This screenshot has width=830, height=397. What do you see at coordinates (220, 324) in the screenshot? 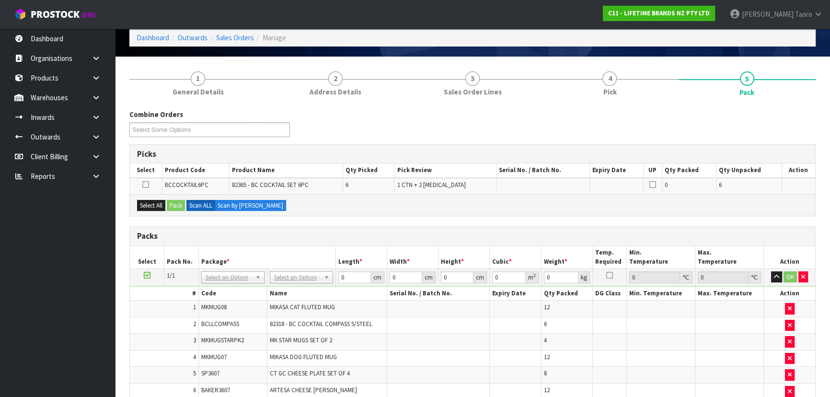
I see `span: BCLLCOMPASS` at bounding box center [220, 324].